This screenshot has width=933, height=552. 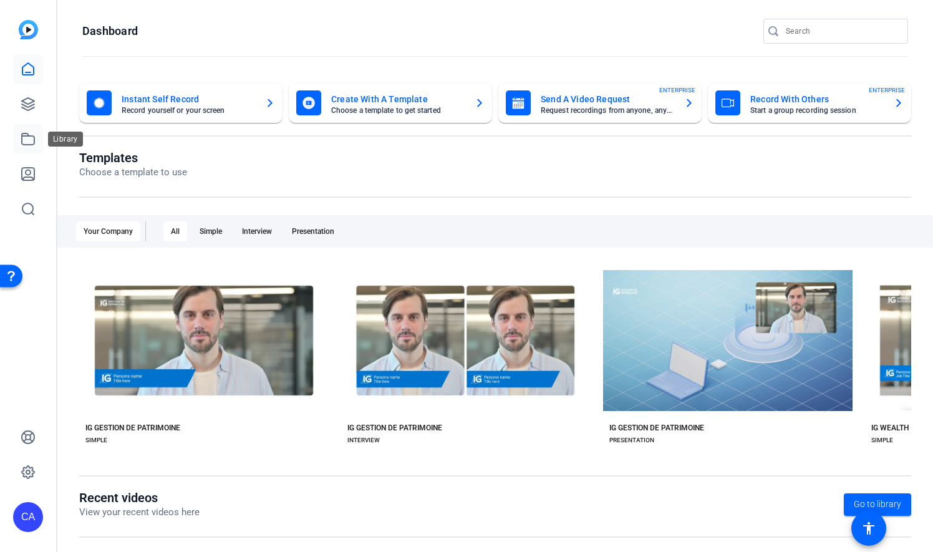 What do you see at coordinates (607, 99) in the screenshot?
I see `mat-card-title: Send A Video Request` at bounding box center [607, 99].